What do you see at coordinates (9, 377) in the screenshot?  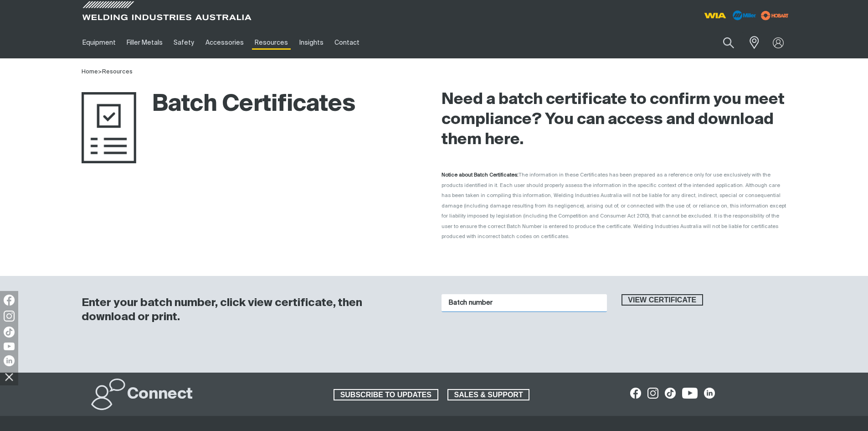 I see `img: hide socials` at bounding box center [9, 377].